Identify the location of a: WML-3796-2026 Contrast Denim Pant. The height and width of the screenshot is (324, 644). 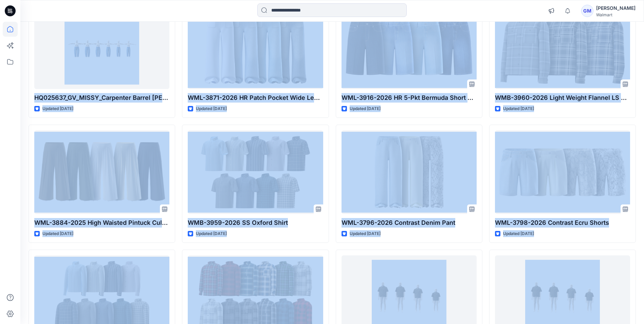
(409, 172).